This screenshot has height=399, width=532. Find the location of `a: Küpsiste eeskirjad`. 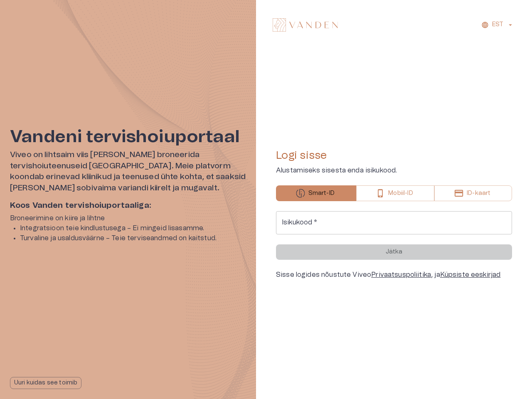

a: Küpsiste eeskirjad is located at coordinates (471, 275).